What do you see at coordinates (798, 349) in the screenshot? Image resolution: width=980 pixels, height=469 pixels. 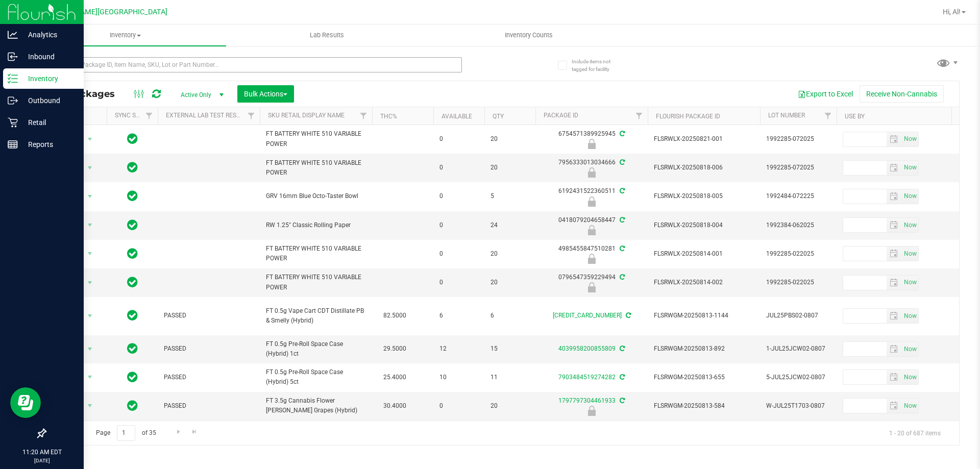 I see `span: 1-JUL25JCW02-0807` at bounding box center [798, 349].